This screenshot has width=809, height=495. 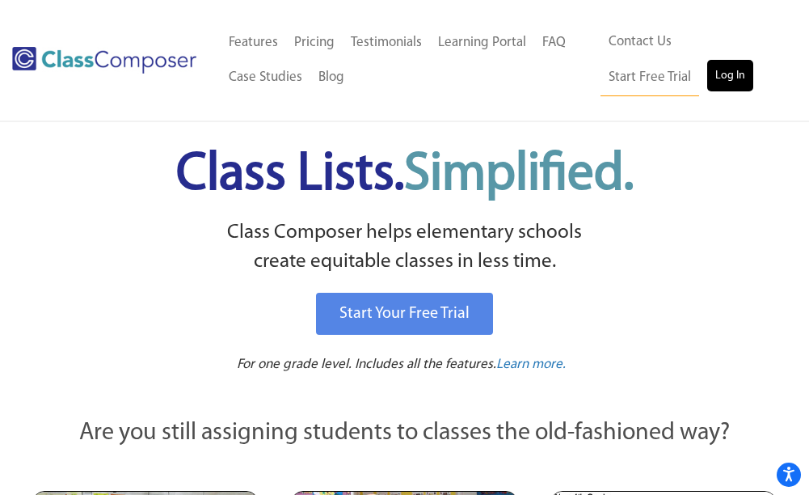 What do you see at coordinates (366, 364) in the screenshot?
I see `span: For one grade level. Includes all the features.` at bounding box center [366, 364].